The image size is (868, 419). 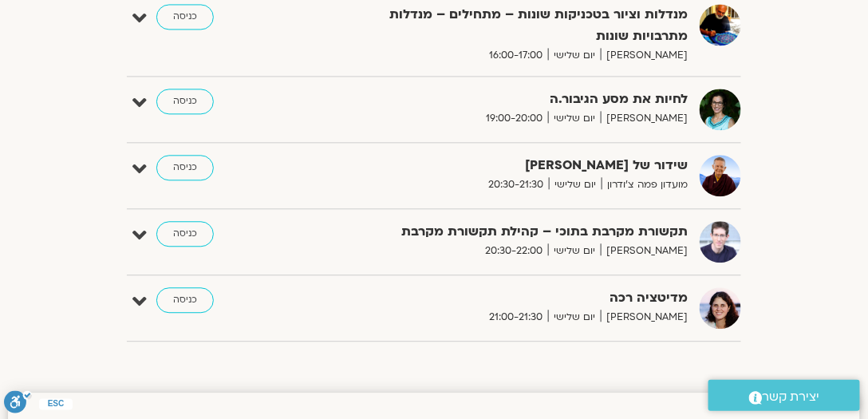 I want to click on span: 20:30-21:30, so click(x=516, y=184).